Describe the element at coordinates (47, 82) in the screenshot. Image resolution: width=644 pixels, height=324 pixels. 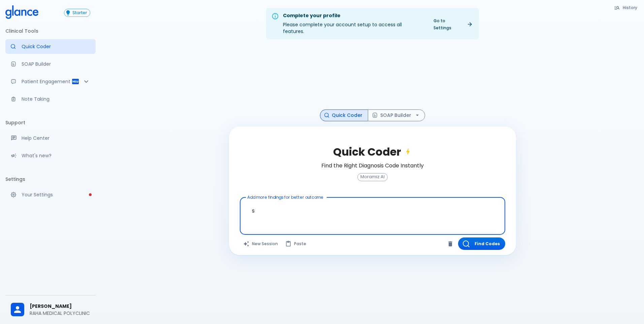
I see `p: Patient Engagement` at that location.